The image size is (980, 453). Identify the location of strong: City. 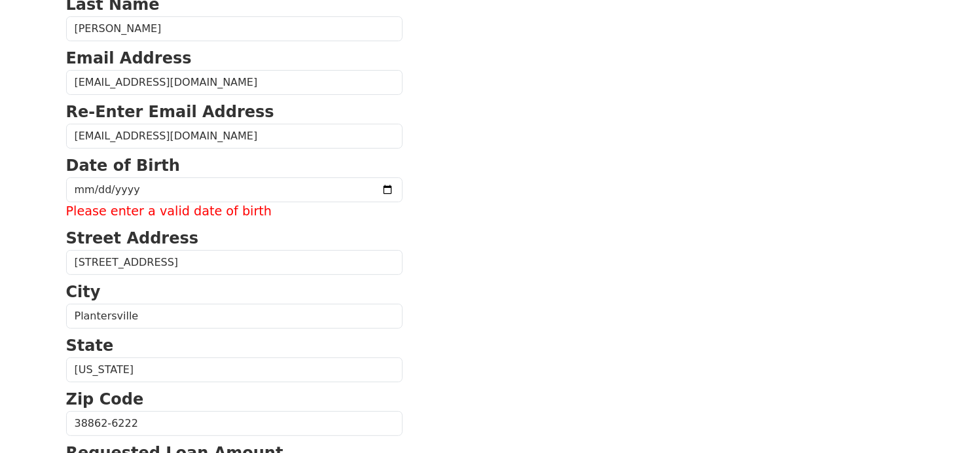
(84, 292).